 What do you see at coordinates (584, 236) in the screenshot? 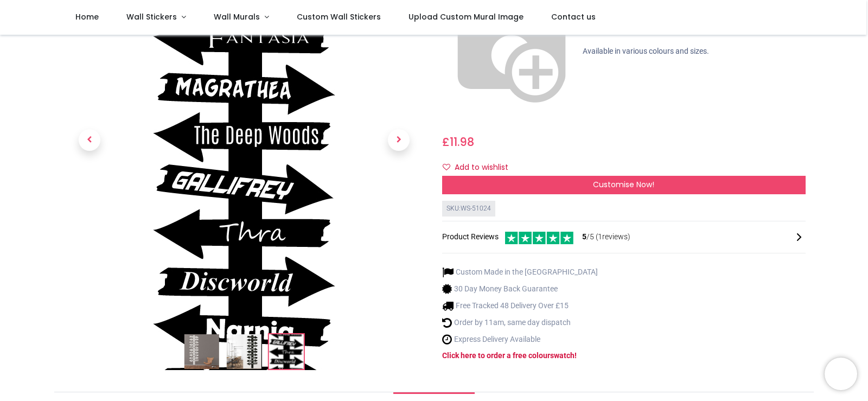
I see `span: 5` at bounding box center [584, 236].